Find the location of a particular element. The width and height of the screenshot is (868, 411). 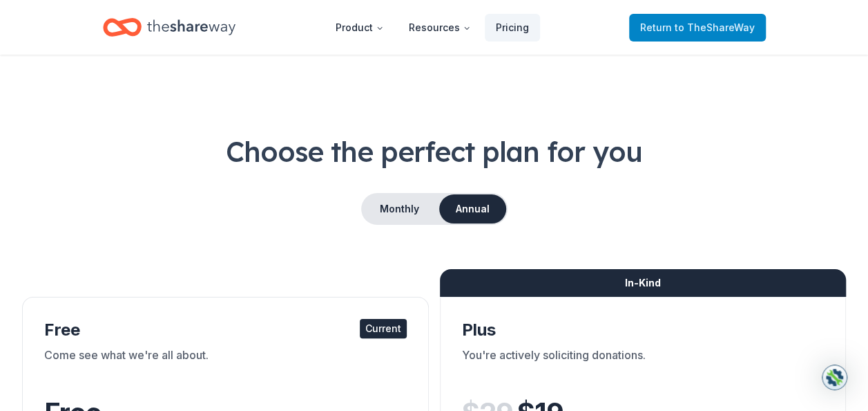

div: Plus is located at coordinates (644, 329).